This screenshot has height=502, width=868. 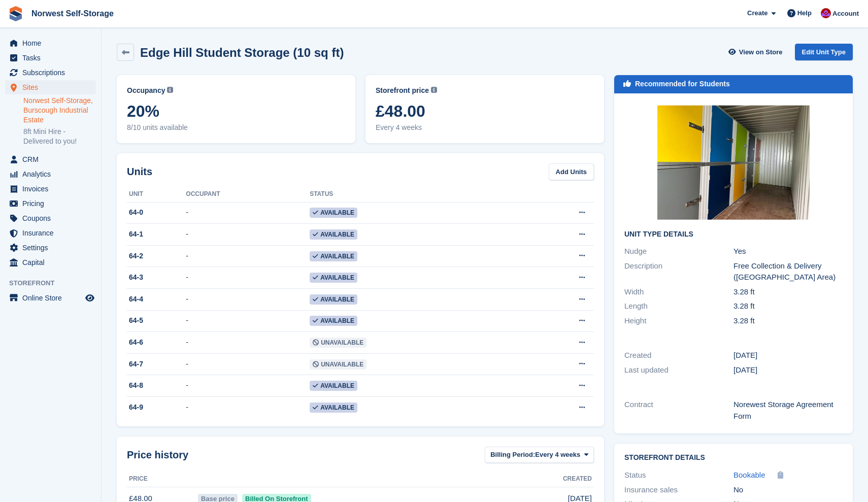 What do you see at coordinates (846, 14) in the screenshot?
I see `span: Account` at bounding box center [846, 14].